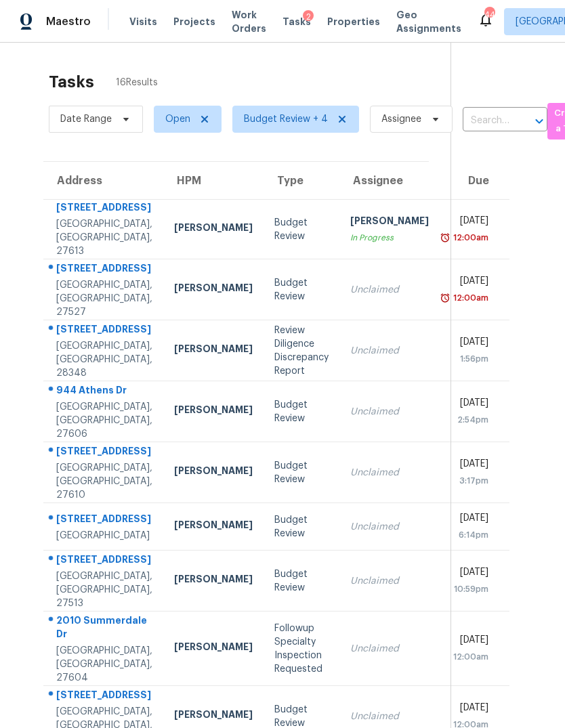  Describe the element at coordinates (539, 121) in the screenshot. I see `button: Open` at that location.